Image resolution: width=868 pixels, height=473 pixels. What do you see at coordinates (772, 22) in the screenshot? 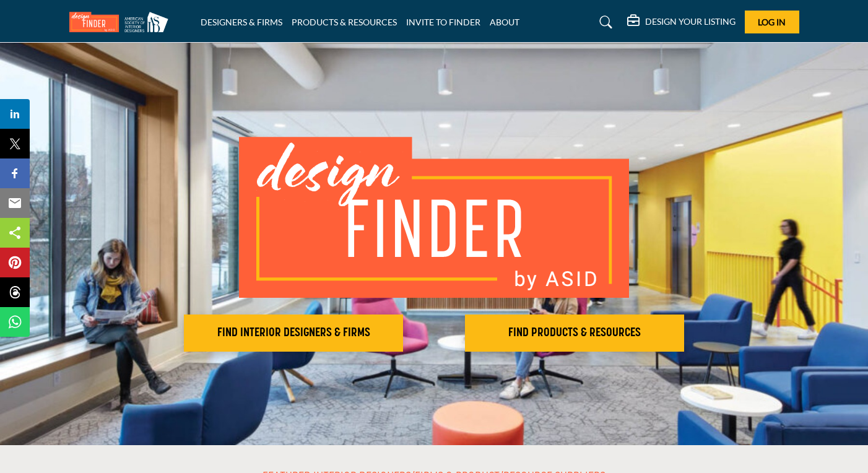
I see `button: Log In` at bounding box center [772, 22].